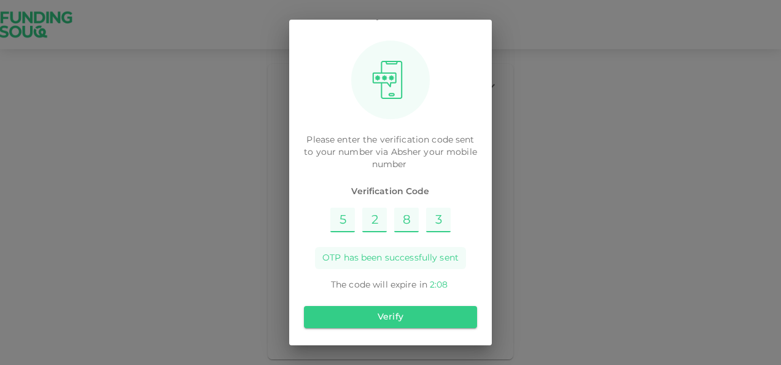  What do you see at coordinates (391, 152) in the screenshot?
I see `p: Please enter the verification code sent to your number via Absher` at bounding box center [391, 152].